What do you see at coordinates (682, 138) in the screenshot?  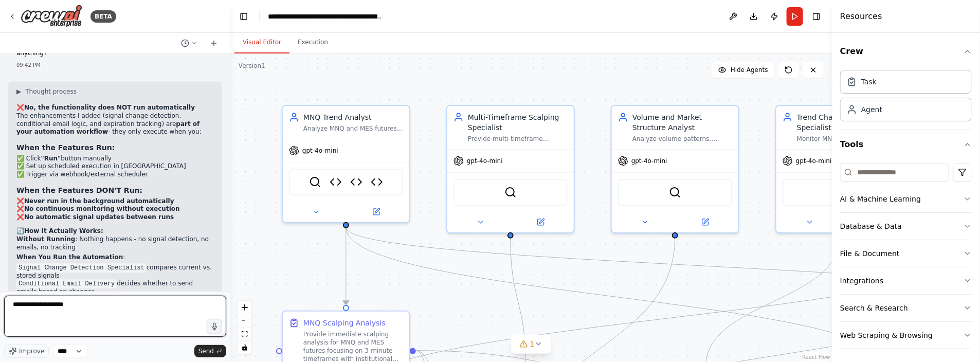 I see `div: Analyze volume patterns, market structure, and liquidity for MNQ and MES scalping trades. Focus o...` at bounding box center [682, 138].